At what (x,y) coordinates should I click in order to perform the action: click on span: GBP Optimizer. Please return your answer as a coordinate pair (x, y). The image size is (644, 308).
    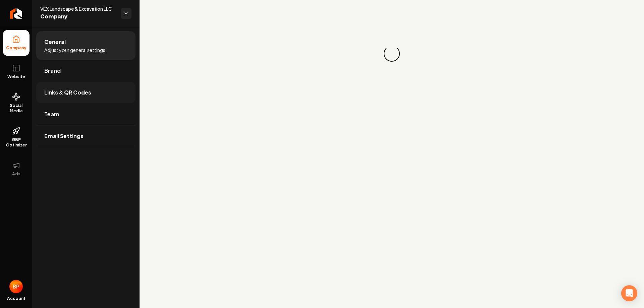
    Looking at the image, I should click on (16, 143).